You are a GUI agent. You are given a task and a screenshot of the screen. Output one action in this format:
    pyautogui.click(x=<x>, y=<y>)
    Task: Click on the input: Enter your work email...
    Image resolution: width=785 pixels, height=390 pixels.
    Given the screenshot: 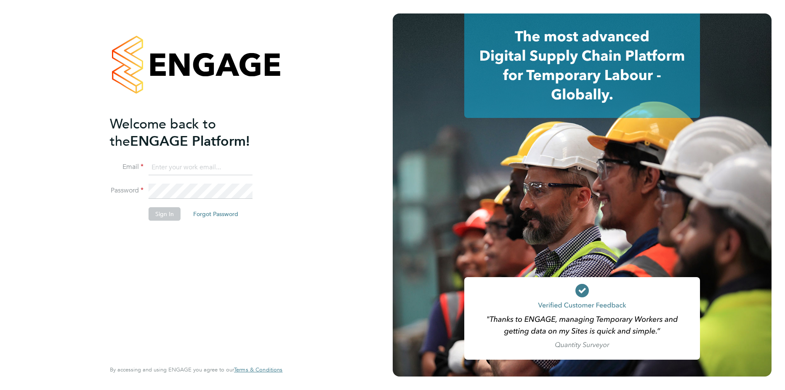 What is the action you would take?
    pyautogui.click(x=200, y=168)
    